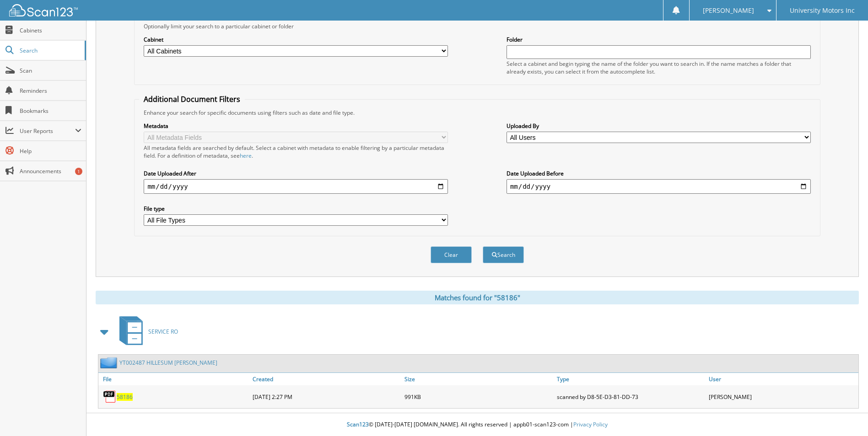 This screenshot has height=436, width=868. What do you see at coordinates (659, 187) in the screenshot?
I see `input: end` at bounding box center [659, 187].